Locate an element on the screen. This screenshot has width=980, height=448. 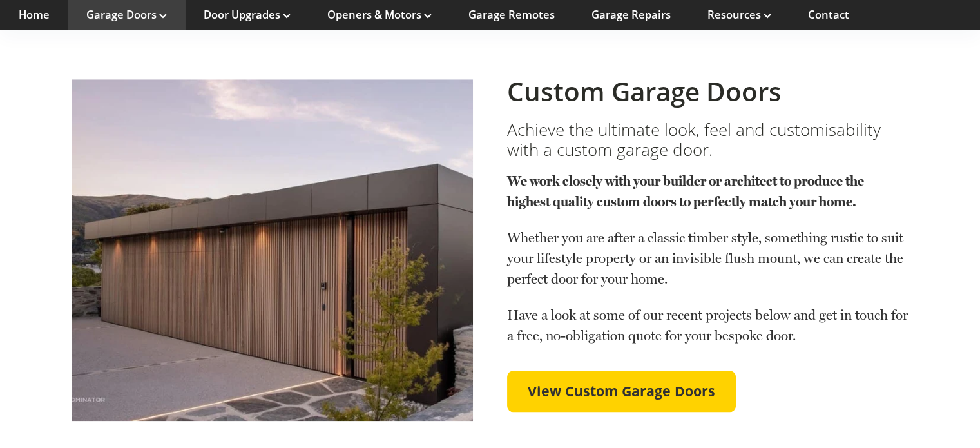
a: Garage Doors is located at coordinates (127, 14).